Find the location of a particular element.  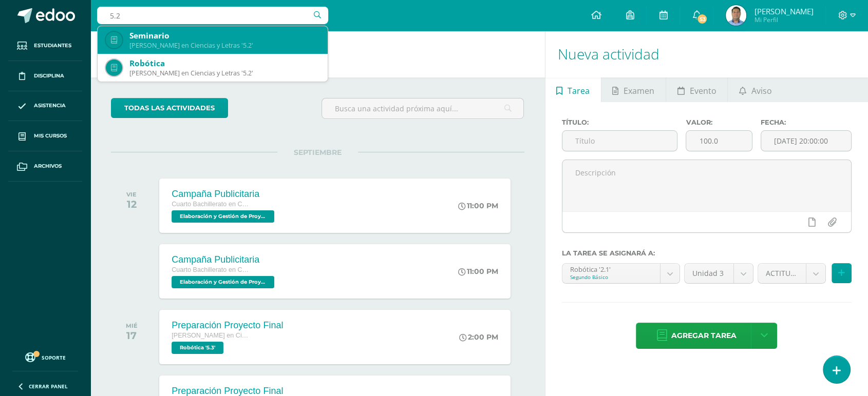

input: Busca un usuario... is located at coordinates (213, 16).